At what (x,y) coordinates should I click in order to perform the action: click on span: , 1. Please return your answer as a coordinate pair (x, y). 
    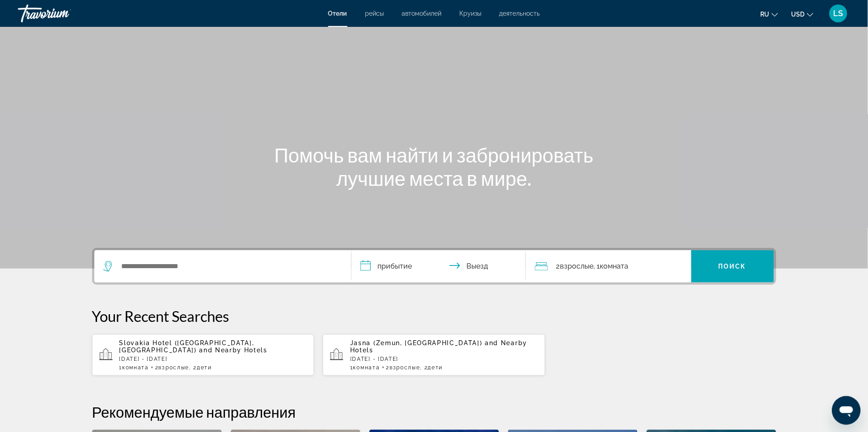
    Looking at the image, I should click on (611, 266).